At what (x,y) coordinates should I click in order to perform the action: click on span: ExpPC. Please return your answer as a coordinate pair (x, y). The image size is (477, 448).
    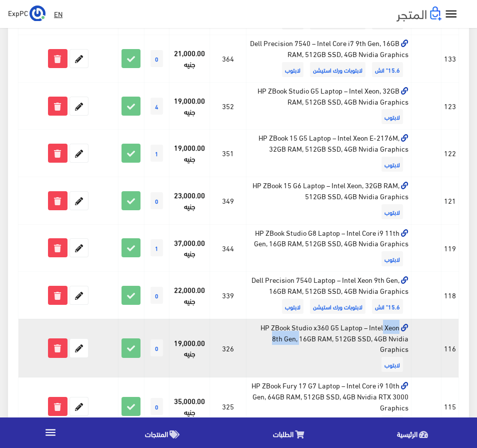
    Looking at the image, I should click on (18, 12).